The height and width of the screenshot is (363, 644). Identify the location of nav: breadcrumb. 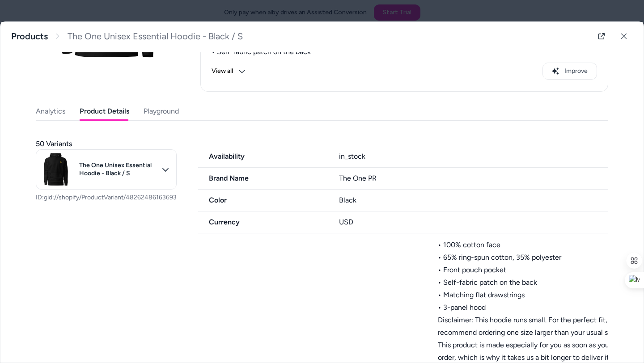
(127, 36).